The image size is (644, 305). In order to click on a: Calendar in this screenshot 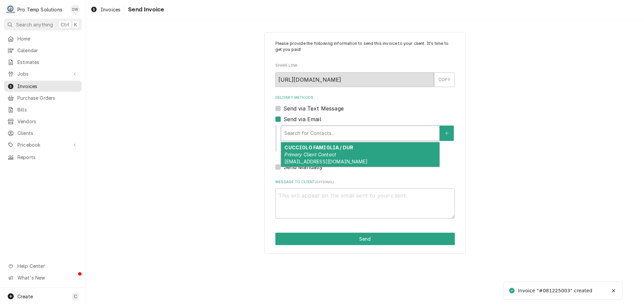, I will do `click(43, 51)`.